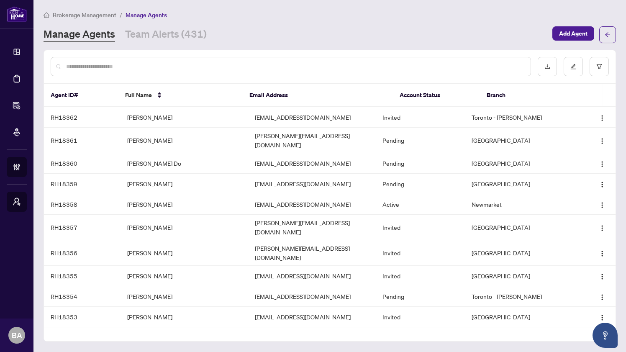  I want to click on th: Account Status, so click(437, 95).